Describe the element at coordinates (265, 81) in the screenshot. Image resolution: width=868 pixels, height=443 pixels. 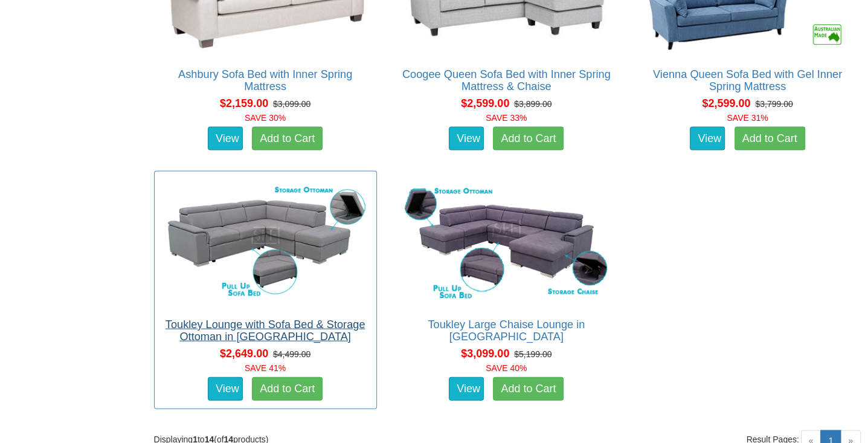
I see `a: Ashbury Sofa Bed with Inner Spring Mattress` at that location.